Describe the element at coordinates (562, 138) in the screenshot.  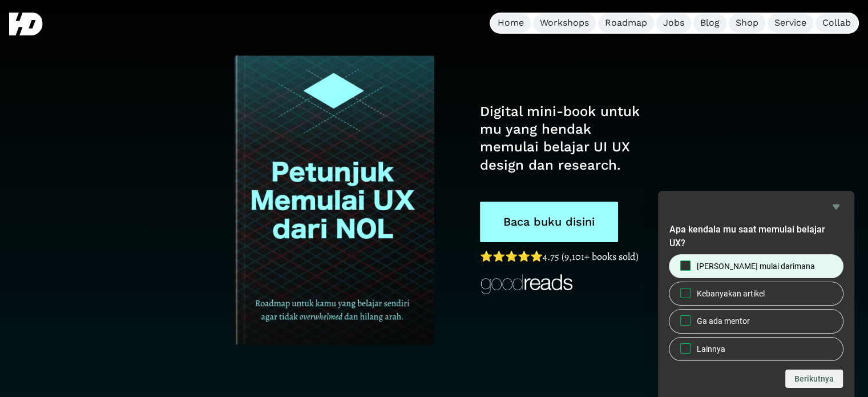
I see `h1: Digital mini-book untuk mu yang hendak memulai belajar UI UX design dan research.` at that location.